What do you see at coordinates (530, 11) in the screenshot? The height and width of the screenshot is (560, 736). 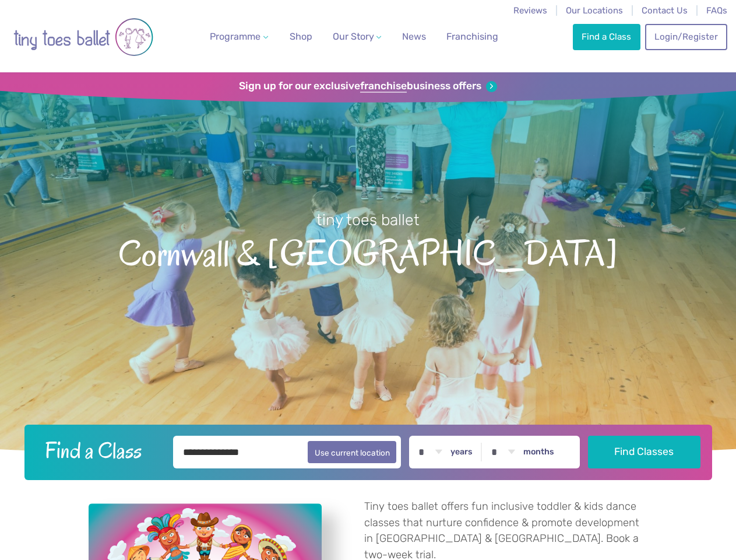 I see `a: Reviews` at bounding box center [530, 11].